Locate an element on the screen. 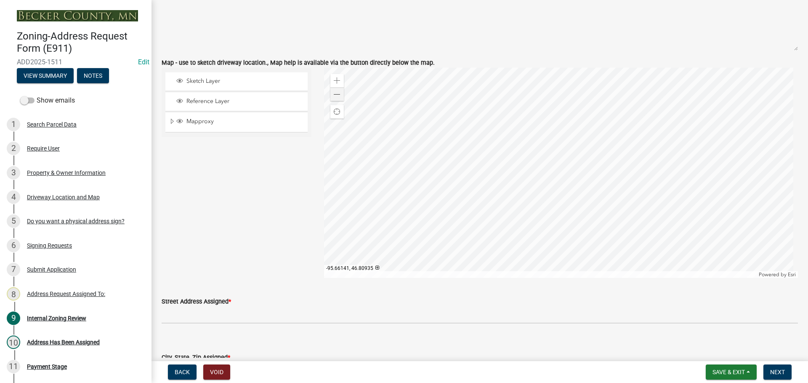 The width and height of the screenshot is (808, 383). div: Require User is located at coordinates (43, 148).